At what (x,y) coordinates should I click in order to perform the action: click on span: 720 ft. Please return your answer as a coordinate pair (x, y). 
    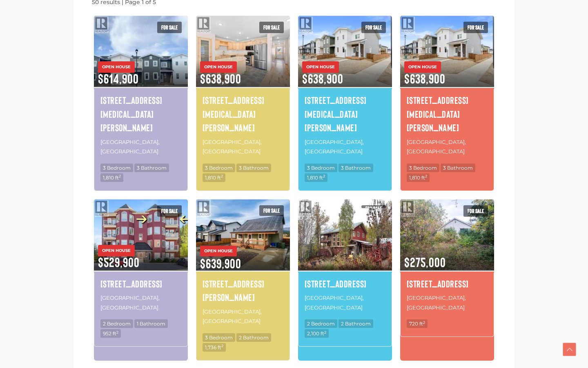
    Looking at the image, I should click on (417, 323).